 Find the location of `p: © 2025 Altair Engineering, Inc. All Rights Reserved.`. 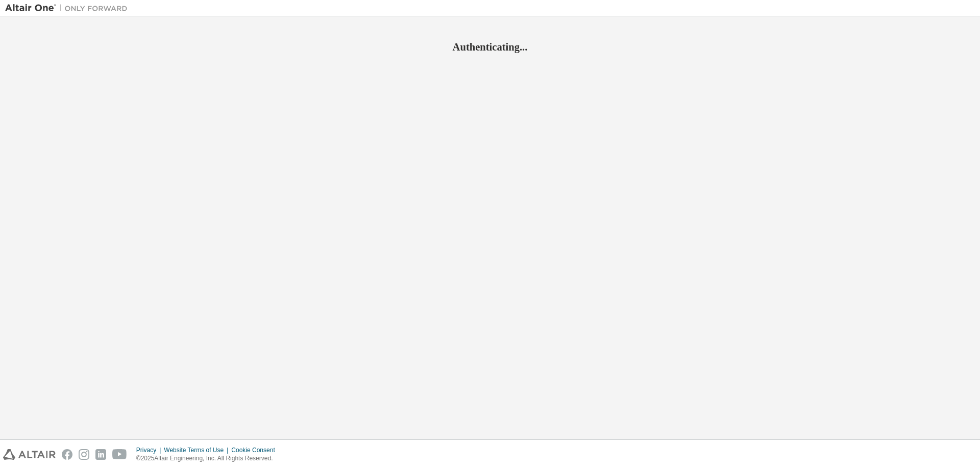

p: © 2025 Altair Engineering, Inc. All Rights Reserved. is located at coordinates (209, 459).